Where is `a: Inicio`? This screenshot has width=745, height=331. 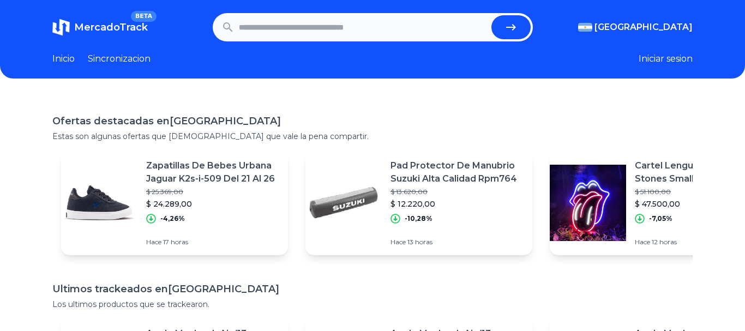 a: Inicio is located at coordinates (63, 59).